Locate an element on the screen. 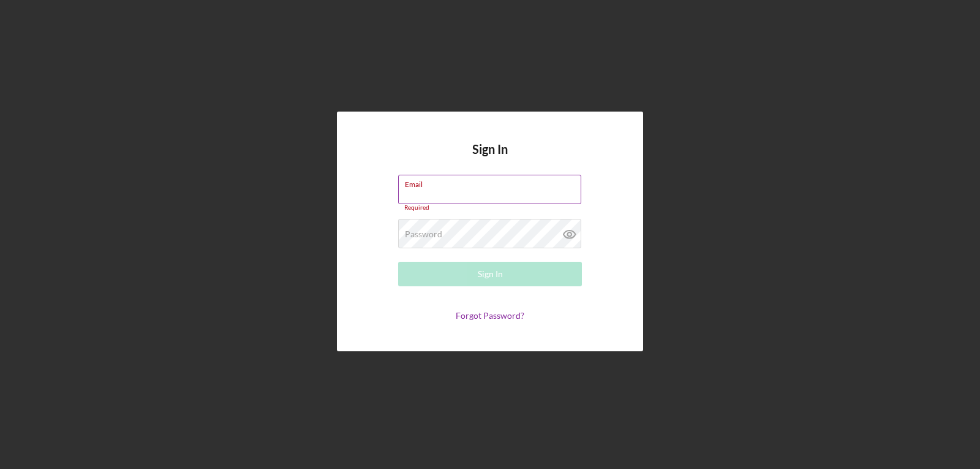  a: Forgot Password? is located at coordinates (490, 315).